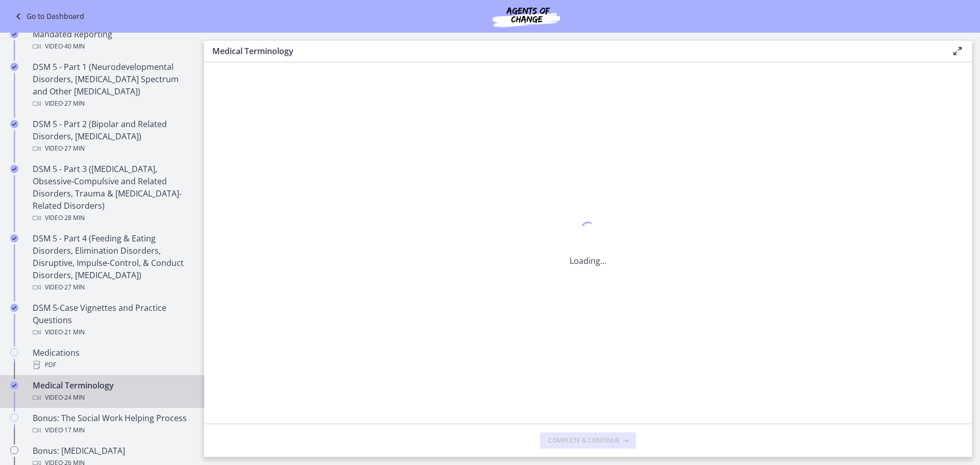  What do you see at coordinates (74, 47) in the screenshot?
I see `span: · 40 min` at bounding box center [74, 47].